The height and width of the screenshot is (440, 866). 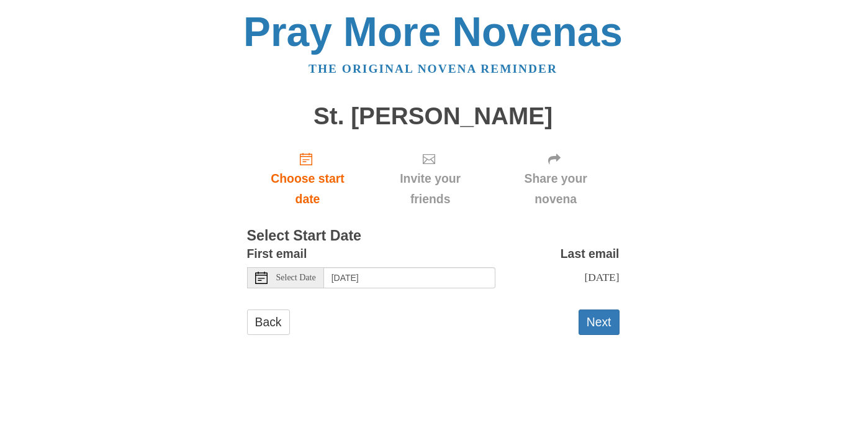 I want to click on span: Share your novena, so click(x=556, y=189).